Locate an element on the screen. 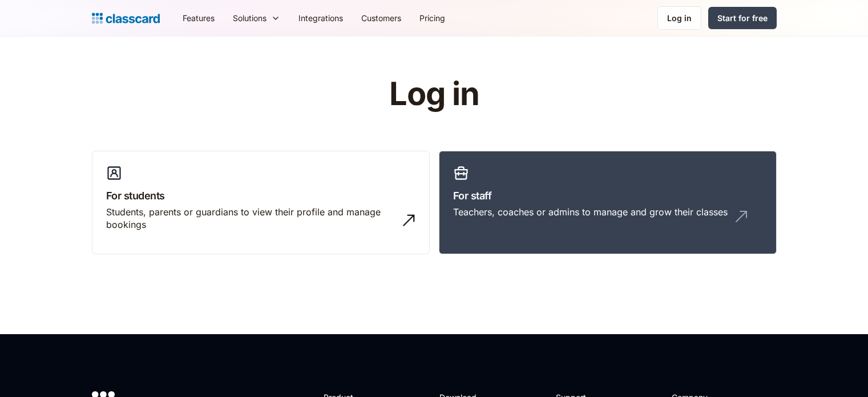 This screenshot has height=397, width=868. a: Integrations is located at coordinates (321, 18).